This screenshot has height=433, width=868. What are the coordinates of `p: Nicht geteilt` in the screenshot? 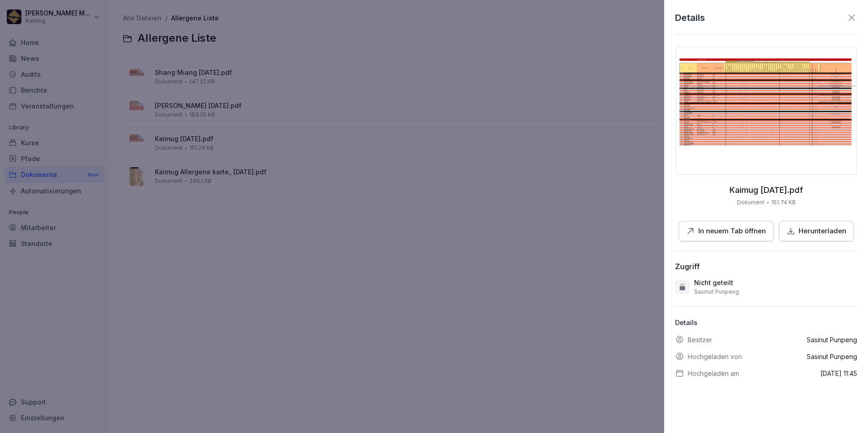 It's located at (713, 283).